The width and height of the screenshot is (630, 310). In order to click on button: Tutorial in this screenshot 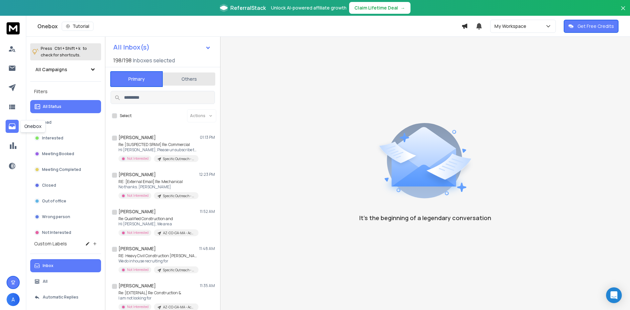, I will do `click(77, 26)`.